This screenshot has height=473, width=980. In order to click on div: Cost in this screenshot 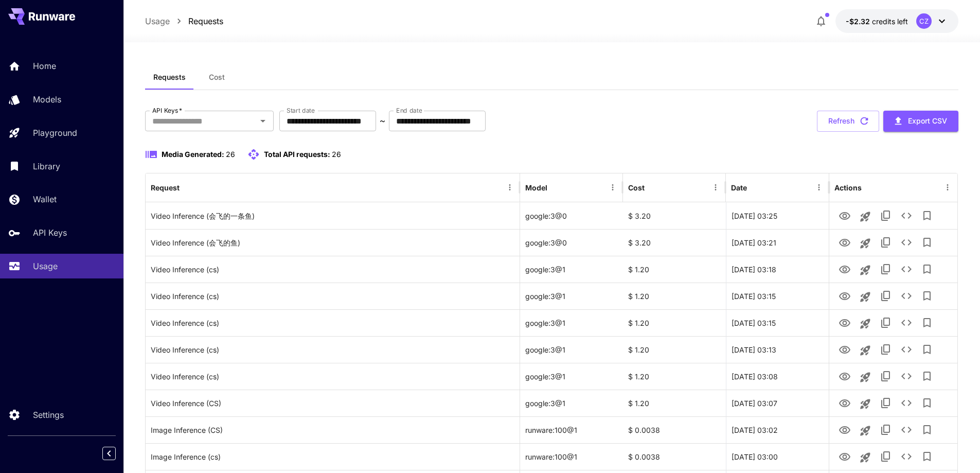, I will do `click(637, 187)`.